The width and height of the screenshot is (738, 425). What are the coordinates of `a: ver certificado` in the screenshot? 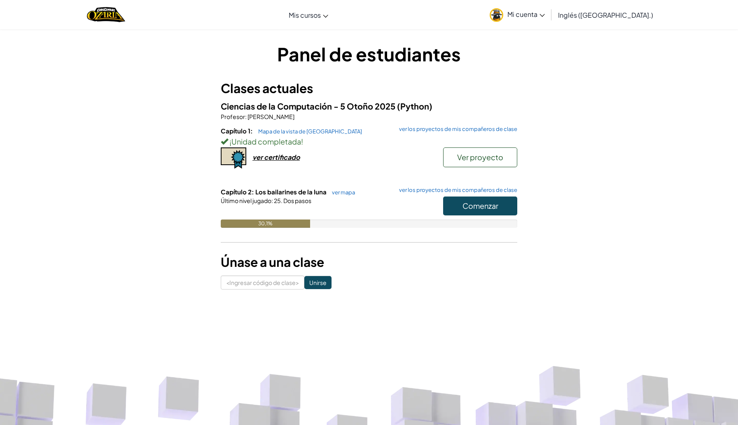 It's located at (260, 157).